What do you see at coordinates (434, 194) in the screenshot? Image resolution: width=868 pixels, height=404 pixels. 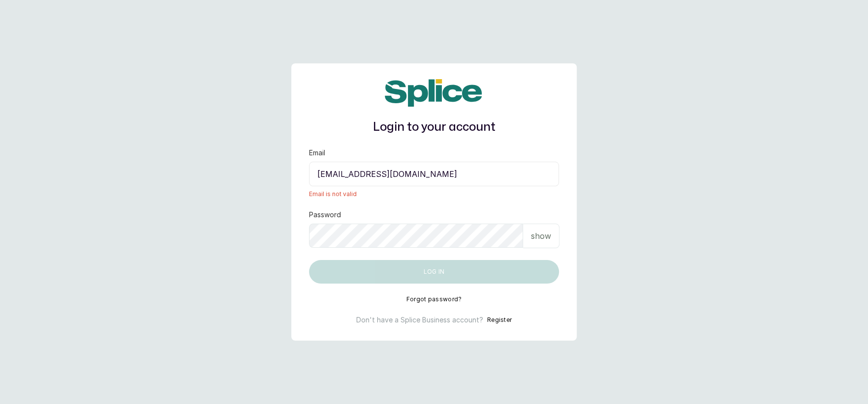 I see `span: Email is not valid` at bounding box center [434, 194].